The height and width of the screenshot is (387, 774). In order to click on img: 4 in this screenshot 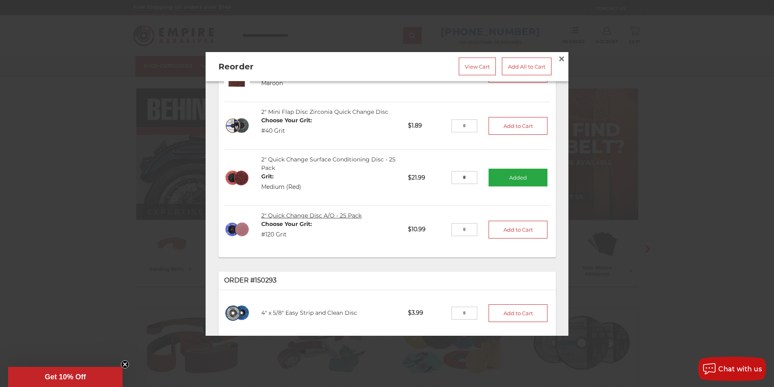, I will do `click(237, 313)`.